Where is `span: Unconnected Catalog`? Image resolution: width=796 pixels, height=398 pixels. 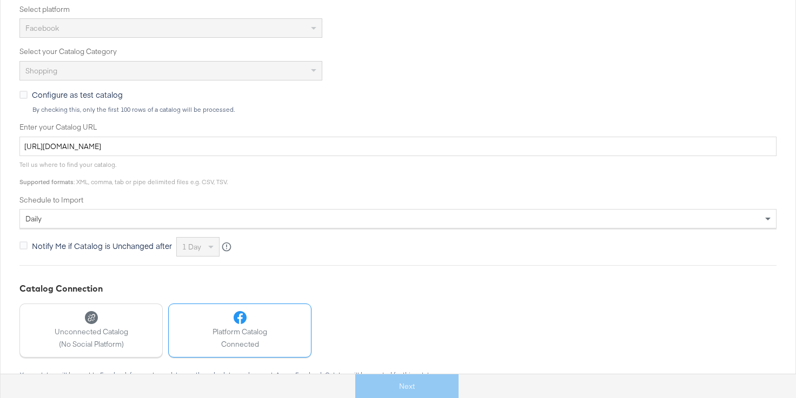 span: Unconnected Catalog is located at coordinates (91, 332).